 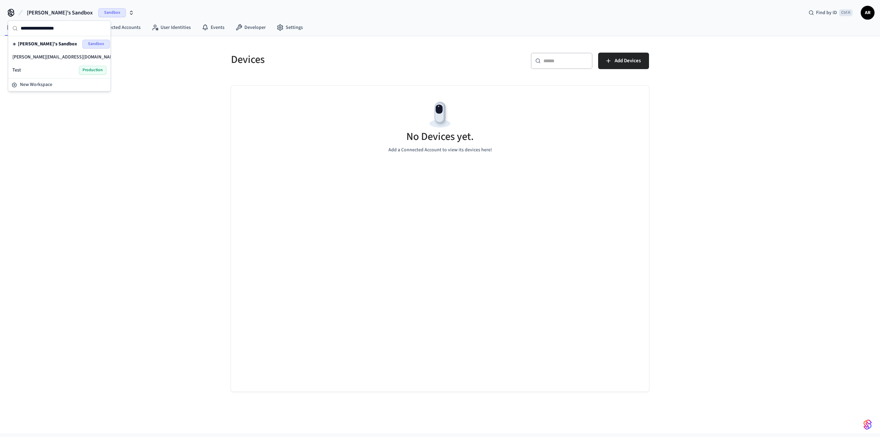 I want to click on span: Production, so click(x=93, y=70).